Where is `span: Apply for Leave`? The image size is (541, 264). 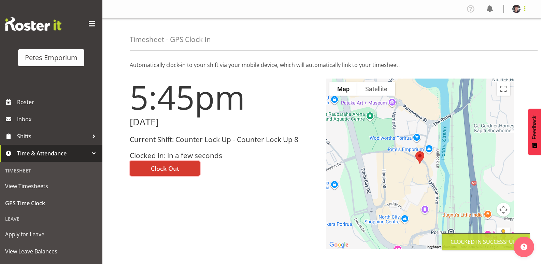
span: Apply for Leave is located at coordinates (51, 234).